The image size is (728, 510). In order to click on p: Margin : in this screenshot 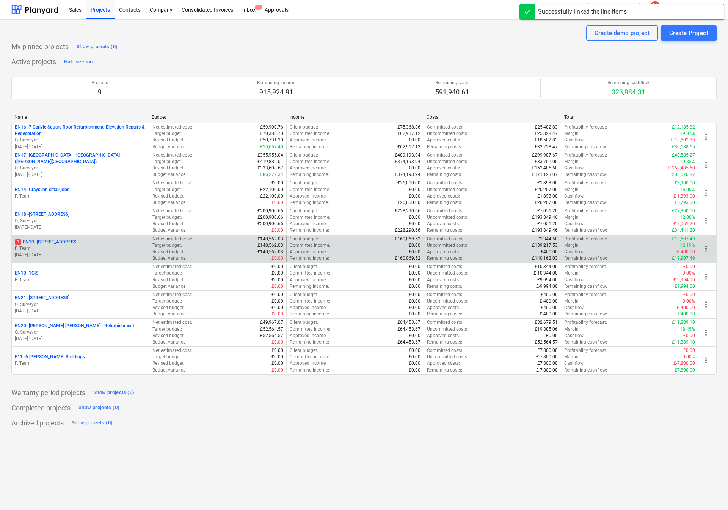, I will do `click(572, 134)`.